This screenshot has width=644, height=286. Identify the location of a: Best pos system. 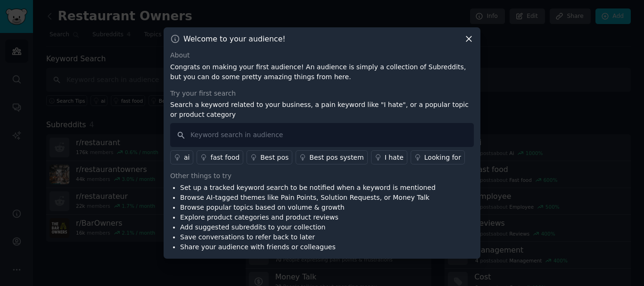
(331, 158).